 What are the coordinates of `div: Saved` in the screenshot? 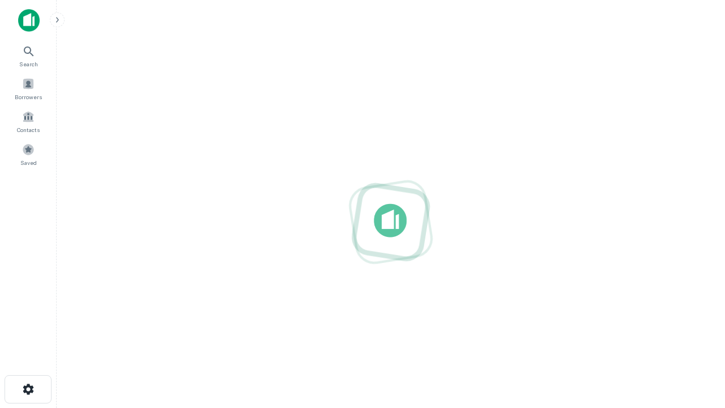 It's located at (28, 154).